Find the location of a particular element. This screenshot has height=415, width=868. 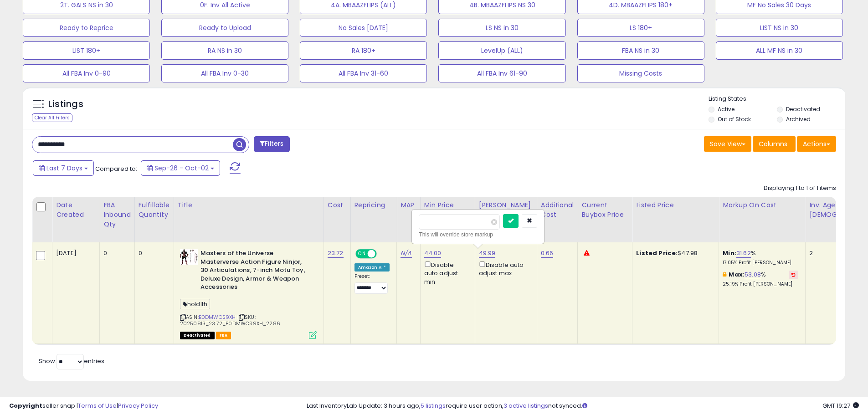

div: Fulfillable Quantity is located at coordinates (154, 210).